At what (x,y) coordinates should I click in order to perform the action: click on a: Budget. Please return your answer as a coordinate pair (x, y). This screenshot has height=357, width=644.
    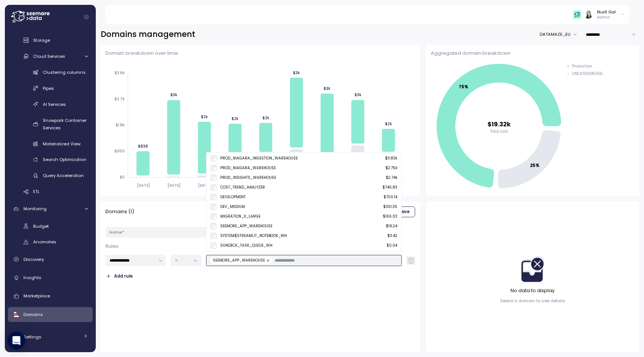
    Looking at the image, I should click on (51, 226).